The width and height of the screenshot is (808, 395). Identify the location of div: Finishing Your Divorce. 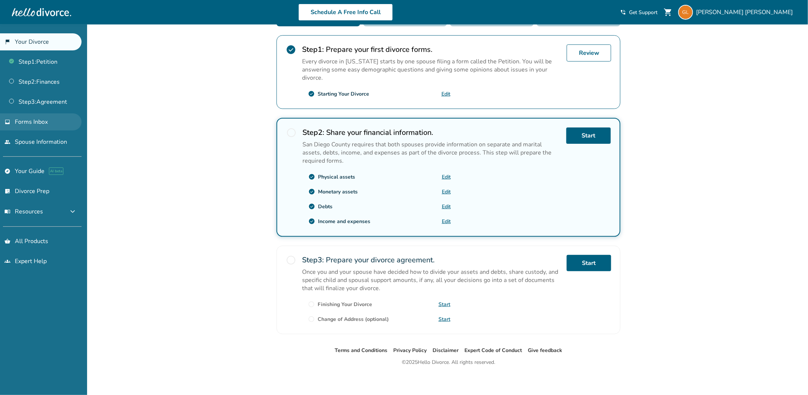
(345, 304).